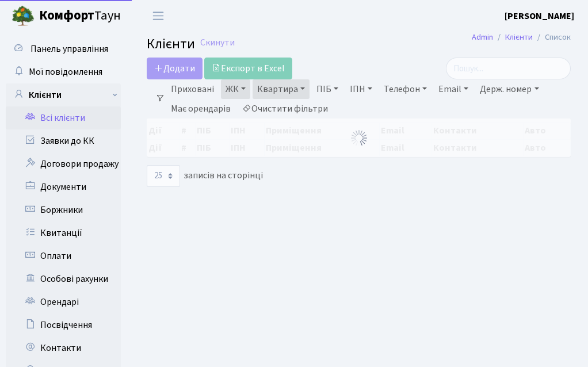  What do you see at coordinates (248, 68) in the screenshot?
I see `a: Експорт в Excel` at bounding box center [248, 68].